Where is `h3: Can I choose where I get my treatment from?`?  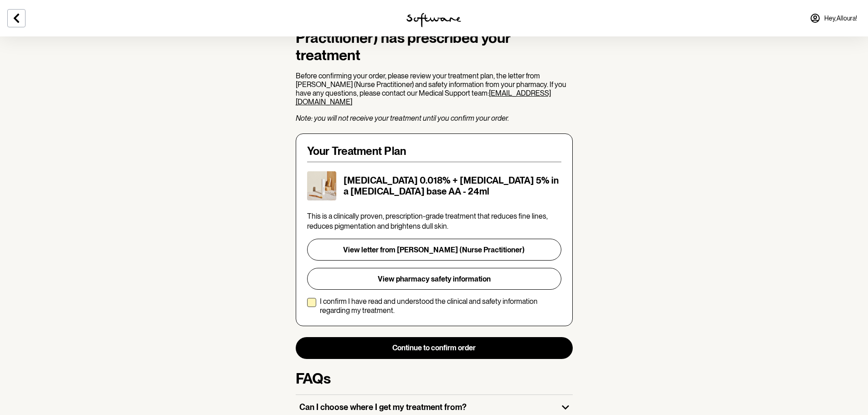 h3: Can I choose where I get my treatment from? is located at coordinates (427, 408).